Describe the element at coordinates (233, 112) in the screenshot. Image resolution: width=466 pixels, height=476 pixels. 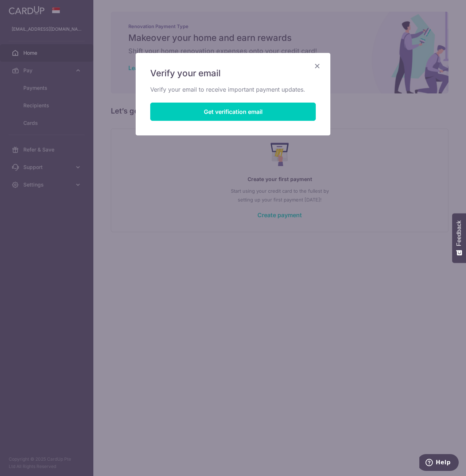
I see `button: Get verification email` at that location.